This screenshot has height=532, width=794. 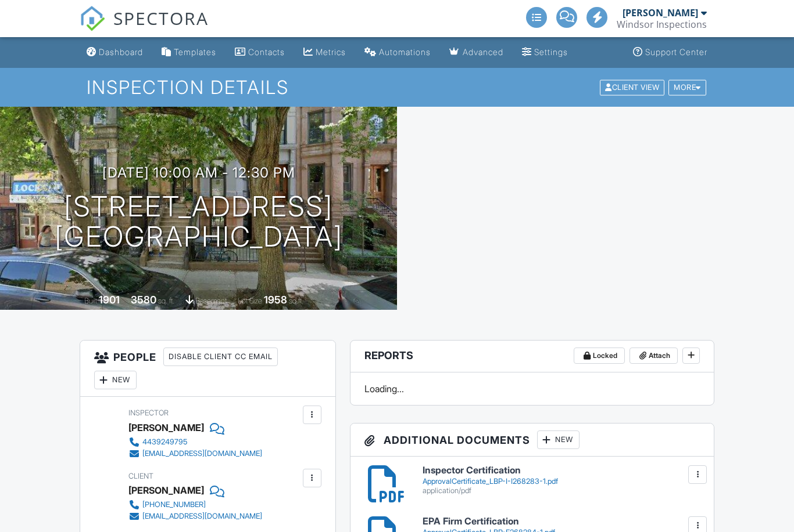 I want to click on a: Metrics, so click(x=324, y=52).